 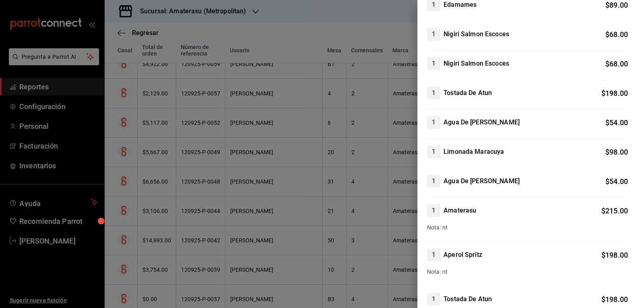 I want to click on span: $ 215.00, so click(x=615, y=210).